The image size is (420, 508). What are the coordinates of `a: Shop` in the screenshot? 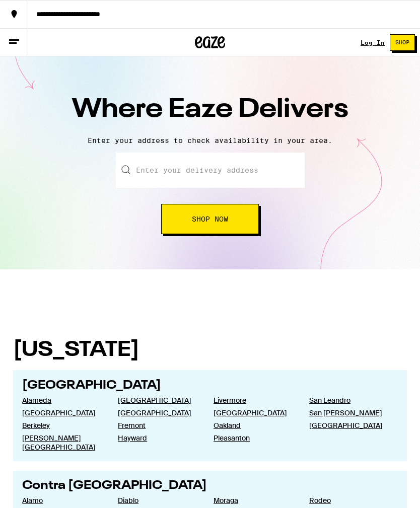 It's located at (402, 42).